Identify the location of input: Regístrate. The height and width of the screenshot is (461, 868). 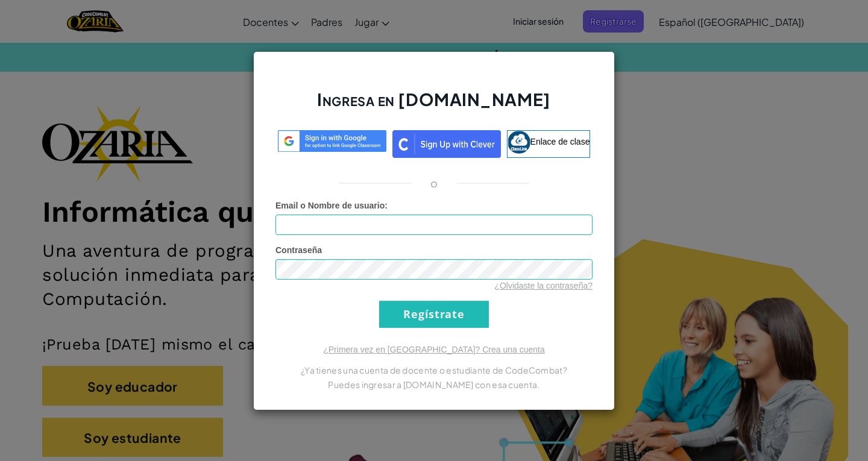
(434, 314).